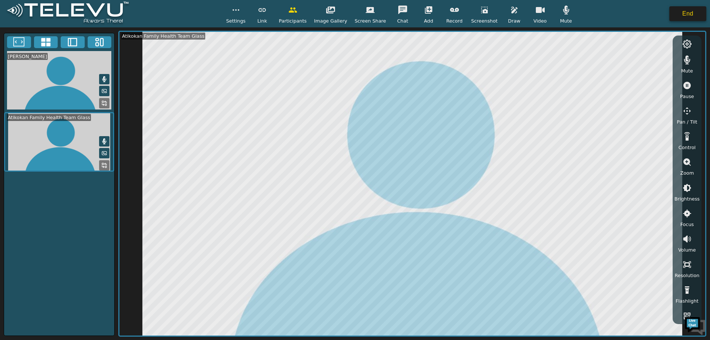 The height and width of the screenshot is (340, 710). Describe the element at coordinates (73, 131) in the screenshot. I see `span: We're online!` at that location.